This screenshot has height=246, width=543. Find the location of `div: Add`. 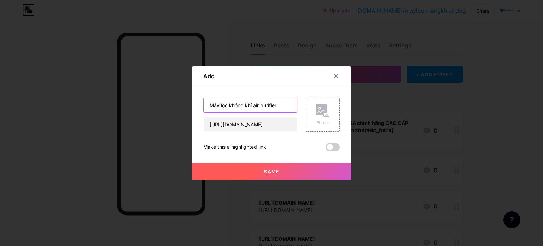

div: Add is located at coordinates (209, 76).